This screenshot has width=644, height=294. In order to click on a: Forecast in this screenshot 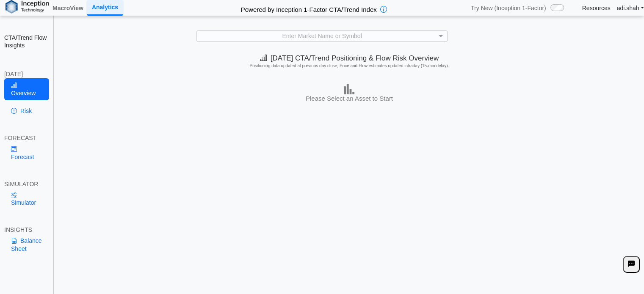, I will do `click(27, 153)`.